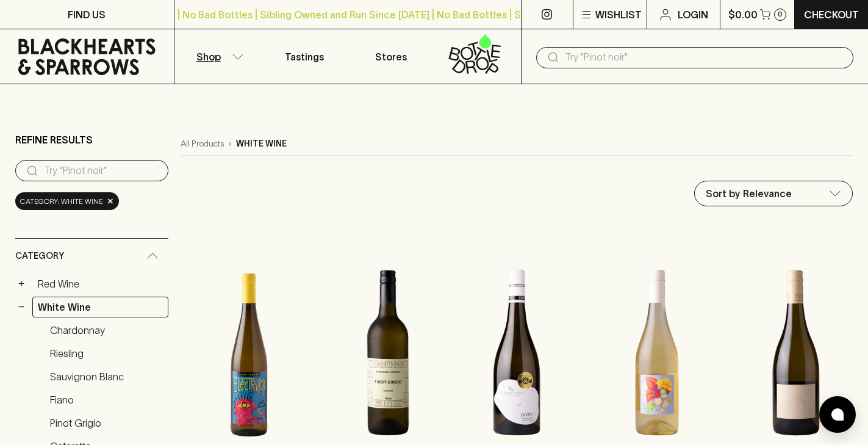  I want to click on a: Fiano, so click(106, 399).